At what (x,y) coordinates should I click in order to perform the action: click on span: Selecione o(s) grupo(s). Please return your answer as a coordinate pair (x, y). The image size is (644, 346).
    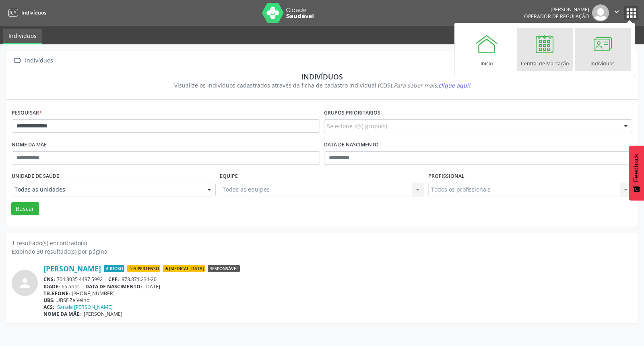
    Looking at the image, I should click on (357, 126).